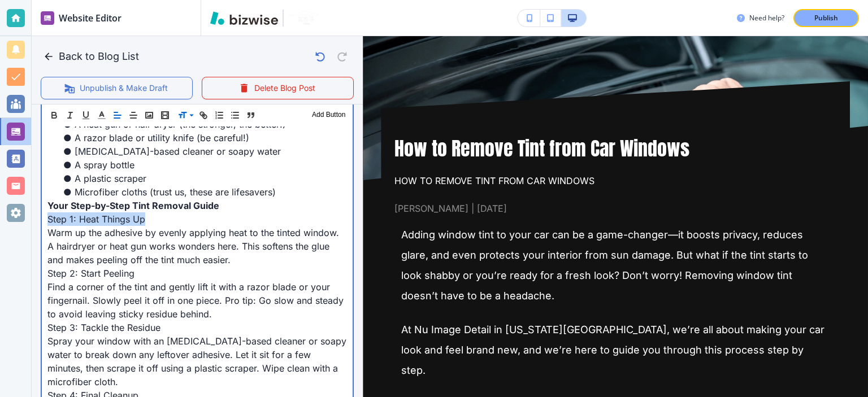 Image resolution: width=868 pixels, height=397 pixels. What do you see at coordinates (277, 88) in the screenshot?
I see `button: Delete Blog Post` at bounding box center [277, 88].